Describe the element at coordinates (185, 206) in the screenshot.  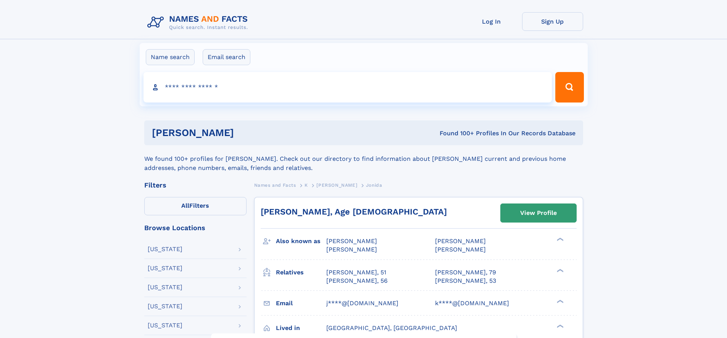
I see `span: All` at that location.